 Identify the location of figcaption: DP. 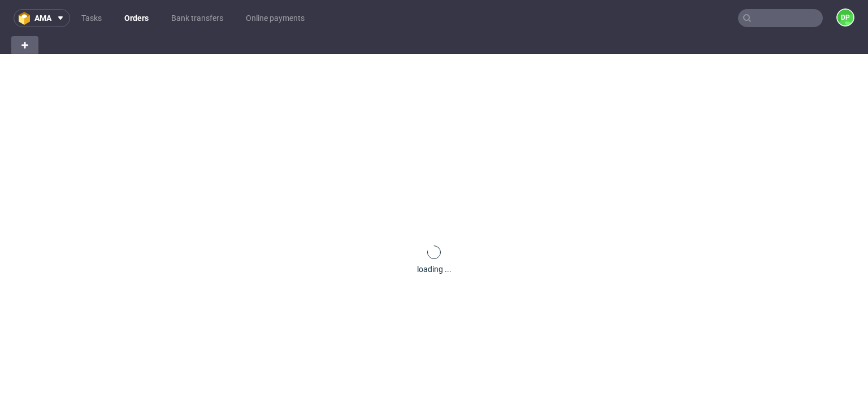
(845, 17).